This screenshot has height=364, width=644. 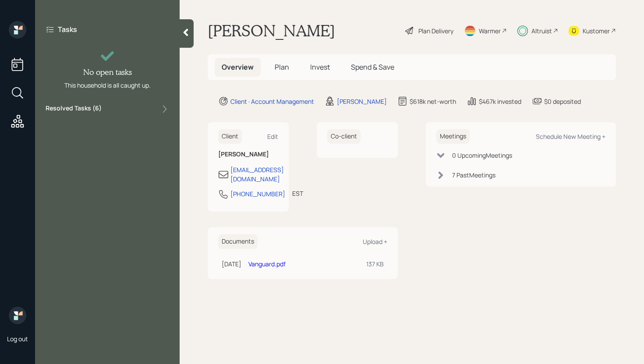 What do you see at coordinates (490, 31) in the screenshot?
I see `div: Warmer` at bounding box center [490, 31].